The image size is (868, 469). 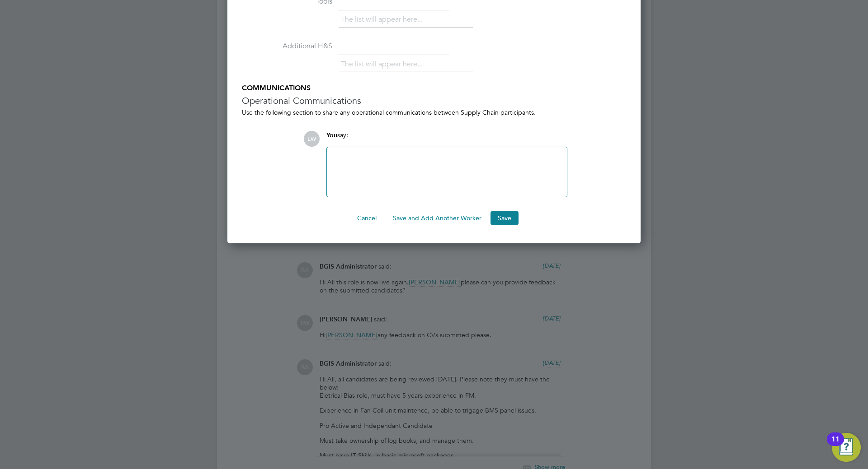 I want to click on div: Use the following section to share any operational communications between Supply Chain participants., so click(x=434, y=112).